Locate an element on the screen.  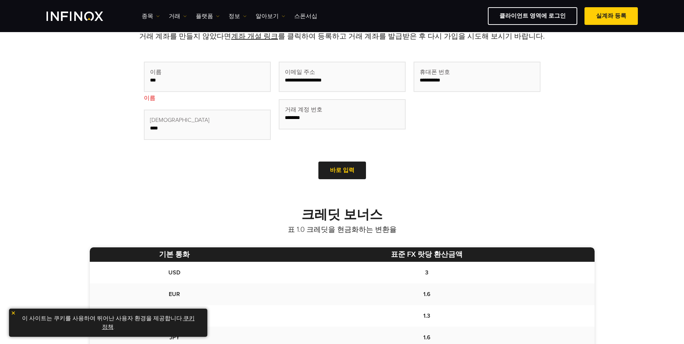
a: 플랫폼 is located at coordinates (208, 16).